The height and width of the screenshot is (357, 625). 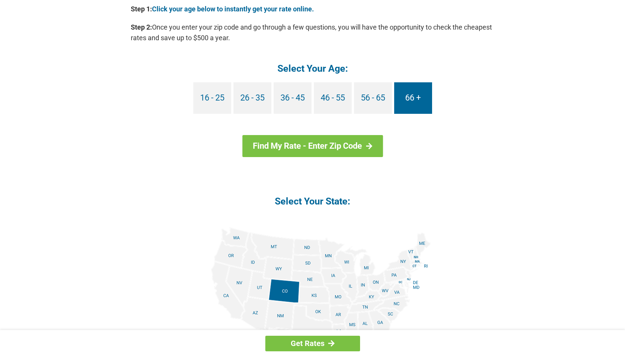 I want to click on b: Step 2:, so click(x=141, y=27).